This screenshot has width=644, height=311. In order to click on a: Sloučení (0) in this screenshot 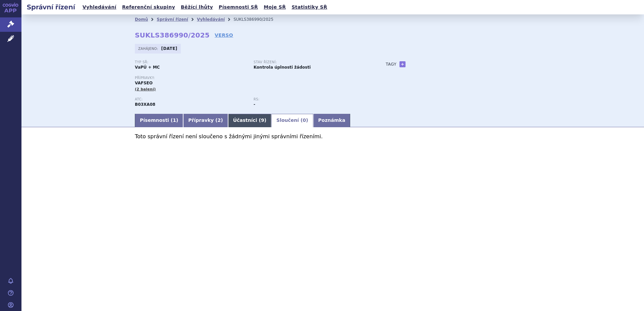, I will do `click(292, 120)`.